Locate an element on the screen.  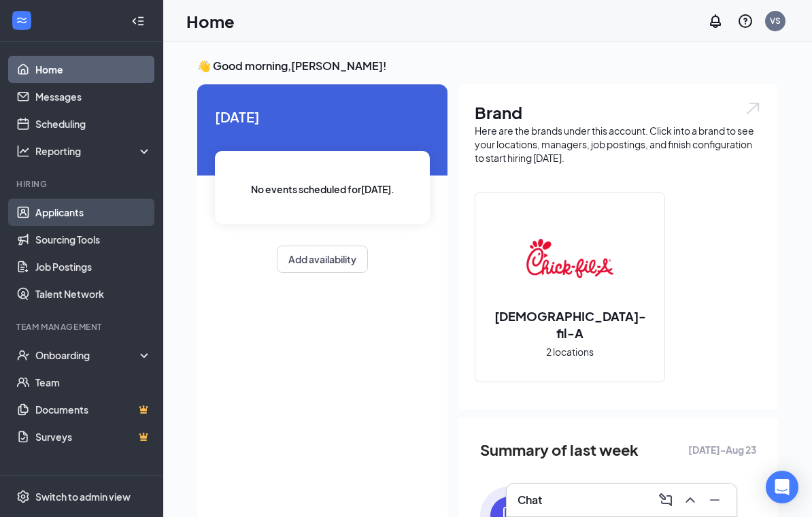
div: VS is located at coordinates (776, 20).